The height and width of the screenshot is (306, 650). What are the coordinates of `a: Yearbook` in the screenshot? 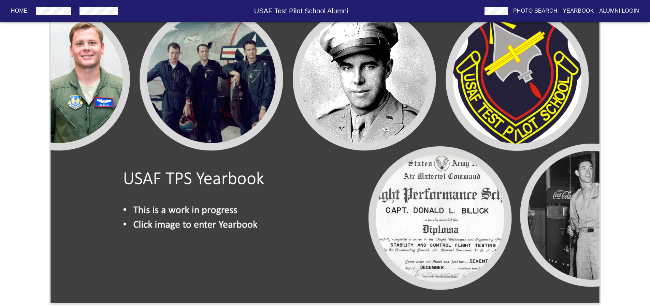 It's located at (578, 11).